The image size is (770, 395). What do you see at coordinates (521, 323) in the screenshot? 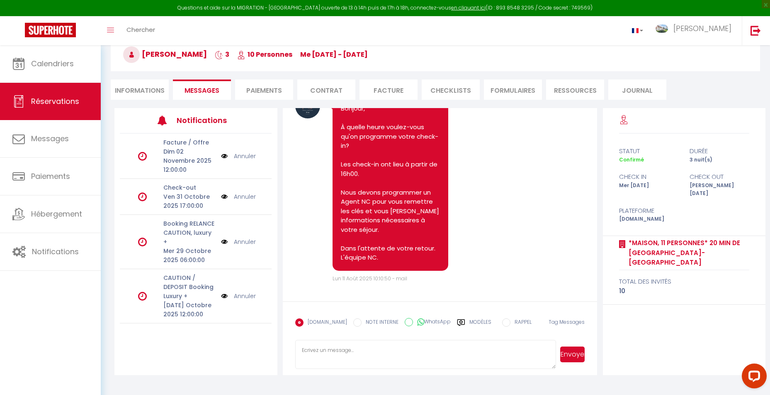
I see `label: RAPPEL` at bounding box center [521, 323].